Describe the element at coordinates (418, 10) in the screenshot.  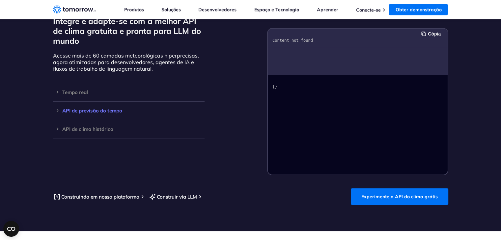
I see `a: Obter demonstração` at that location.